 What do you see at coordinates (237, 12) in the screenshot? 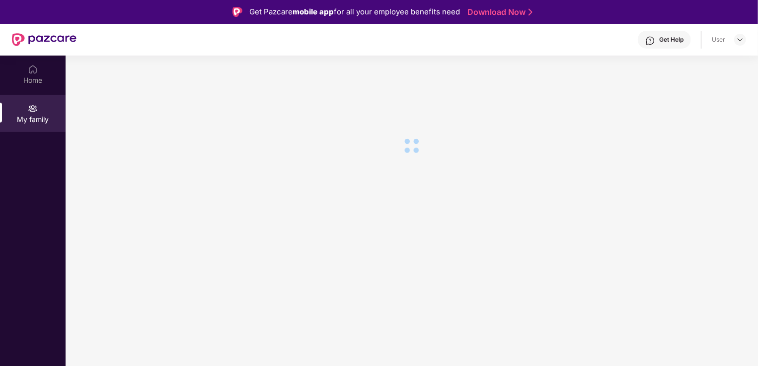
I see `img: Logo` at bounding box center [237, 12].